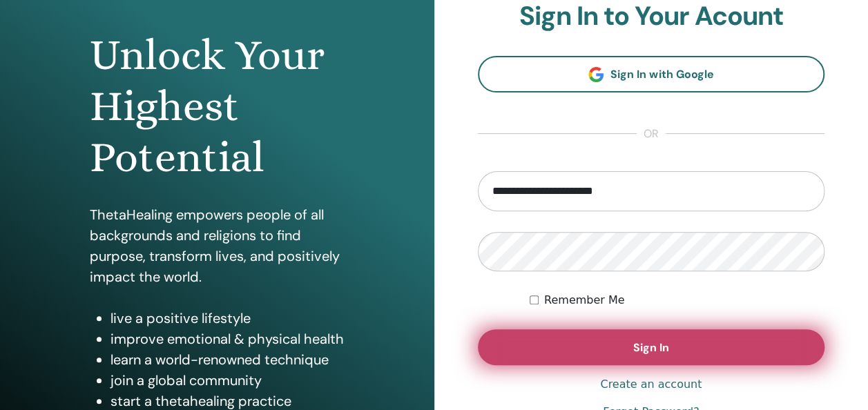 The image size is (868, 410). I want to click on h2: Sign In to Your Acount, so click(652, 17).